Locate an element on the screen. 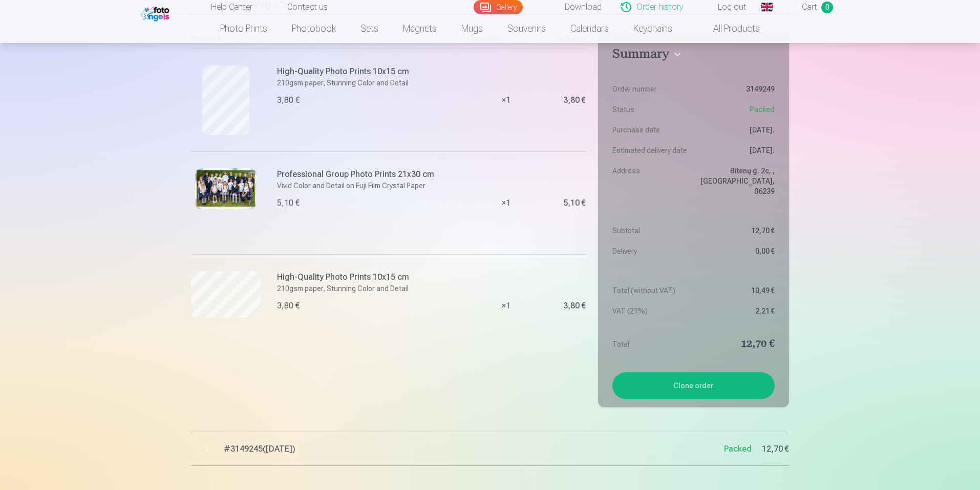  img: /fa2 is located at coordinates (156, 13).